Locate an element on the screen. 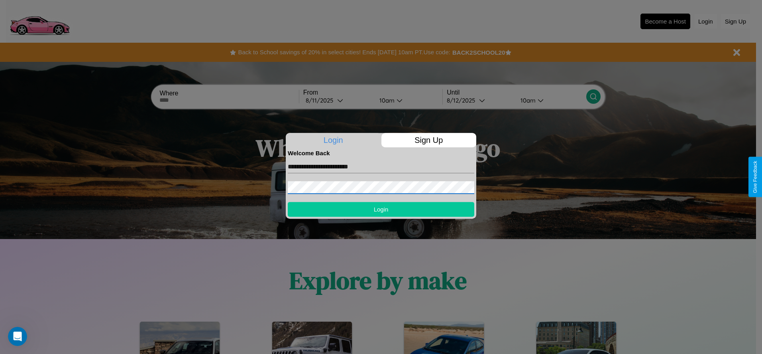 Image resolution: width=762 pixels, height=354 pixels. p: Sign Up is located at coordinates (429, 140).